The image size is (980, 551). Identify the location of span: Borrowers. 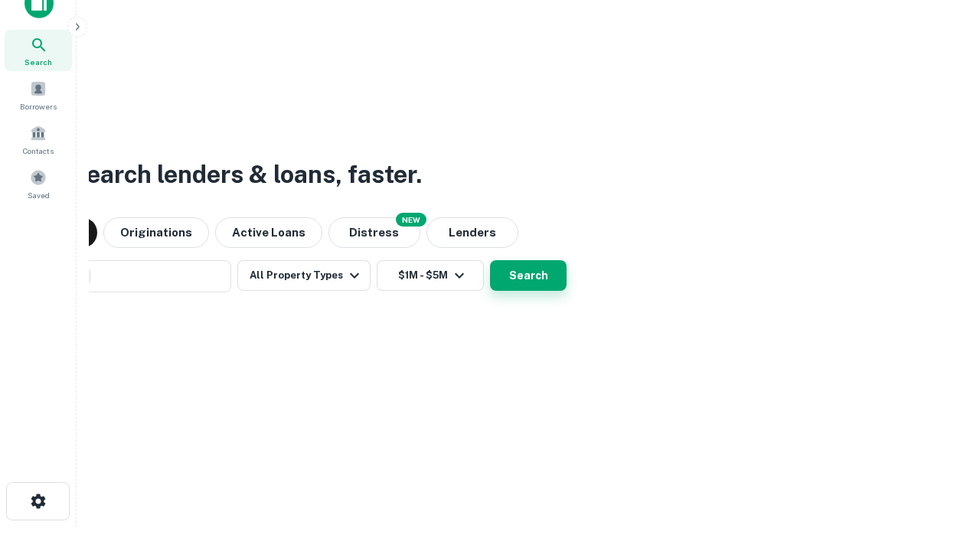
(39, 107).